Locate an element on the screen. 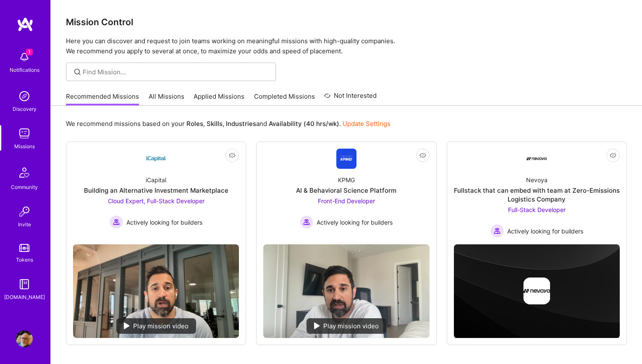  span: 1 is located at coordinates (29, 52).